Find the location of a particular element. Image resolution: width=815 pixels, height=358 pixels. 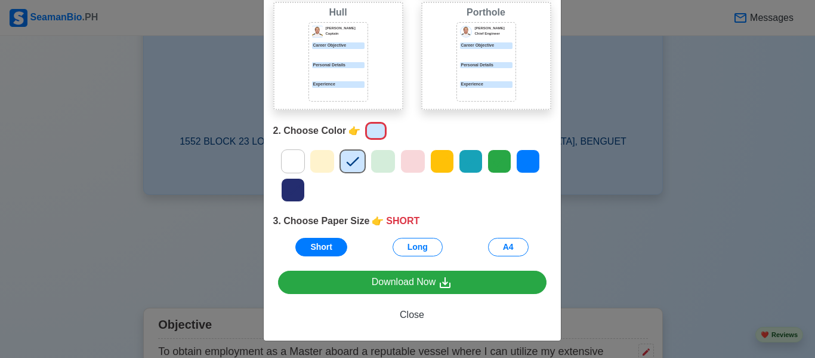

p: Captain is located at coordinates (345, 33).